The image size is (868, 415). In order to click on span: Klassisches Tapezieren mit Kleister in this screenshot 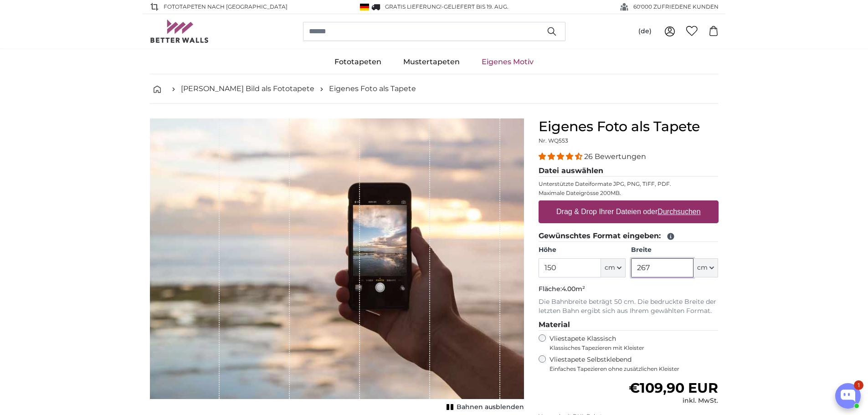, I will do `click(630, 348)`.